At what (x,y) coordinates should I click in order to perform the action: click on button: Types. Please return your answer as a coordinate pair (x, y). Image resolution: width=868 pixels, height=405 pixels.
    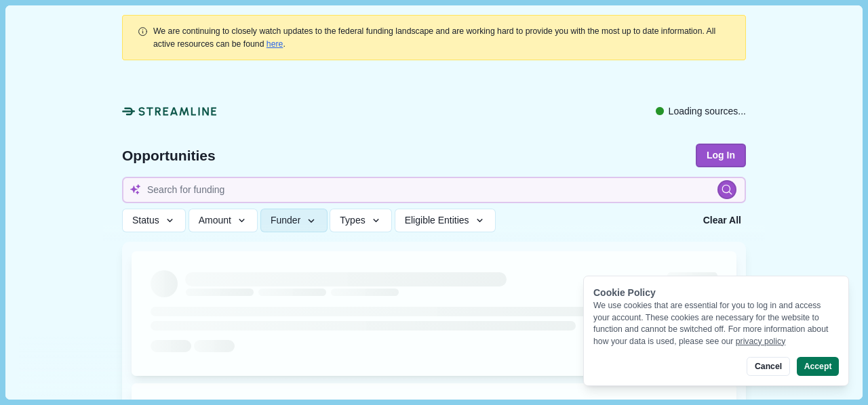
    Looking at the image, I should click on (361, 220).